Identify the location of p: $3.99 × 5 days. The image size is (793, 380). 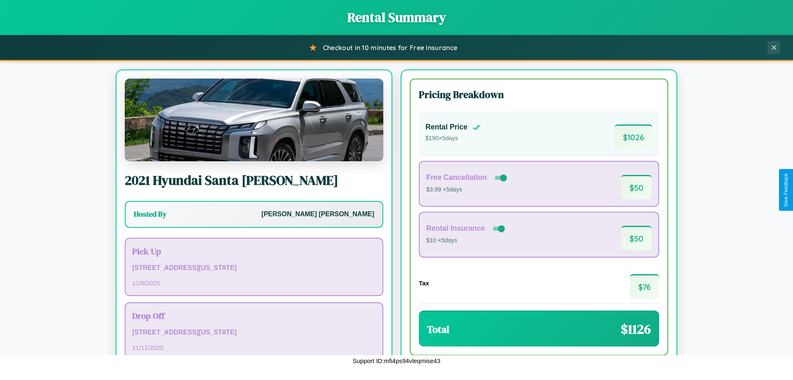
(467, 190).